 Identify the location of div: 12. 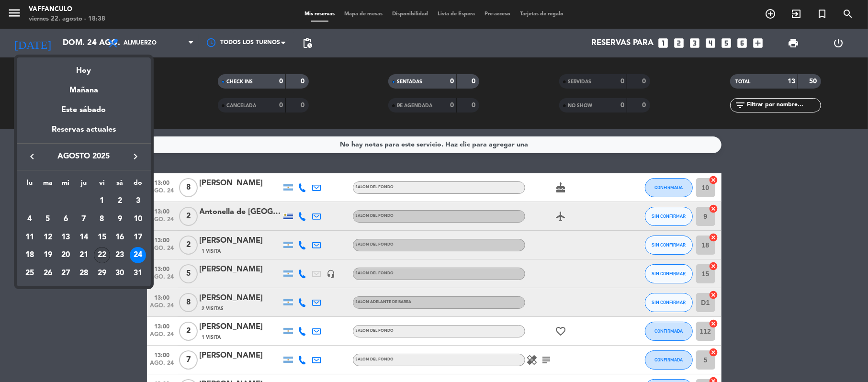
(48, 237).